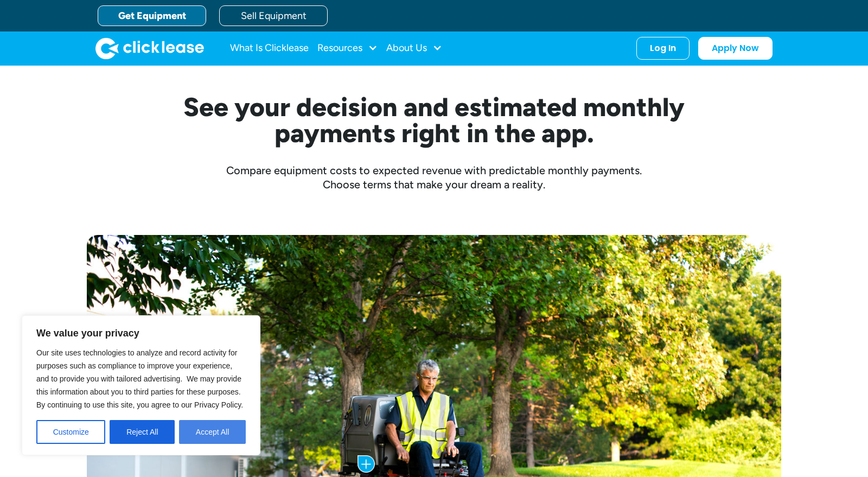 This screenshot has height=477, width=868. I want to click on div: Compare equipment costs to expected revenue with predictable monthly payments. Choose terms that ..., so click(434, 177).